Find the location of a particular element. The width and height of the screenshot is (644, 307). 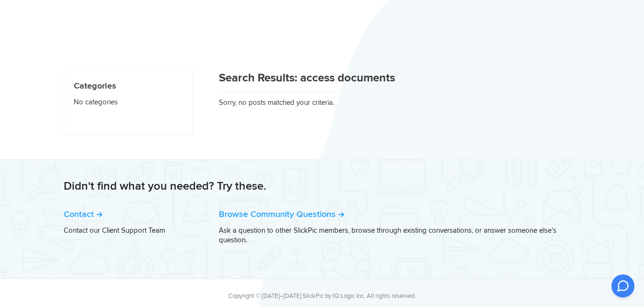

div: Sorry, no posts matched your criteria. is located at coordinates (400, 88).